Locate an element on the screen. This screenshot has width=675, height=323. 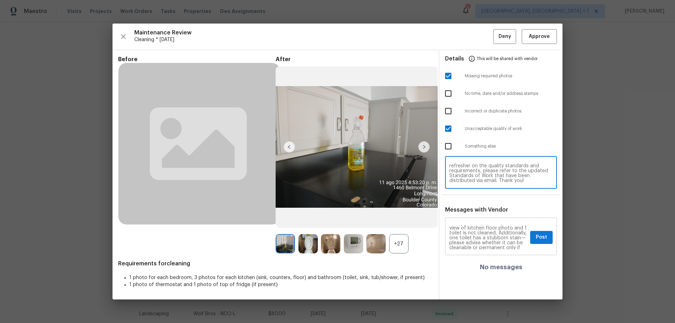
h4: No messages is located at coordinates (501, 267).